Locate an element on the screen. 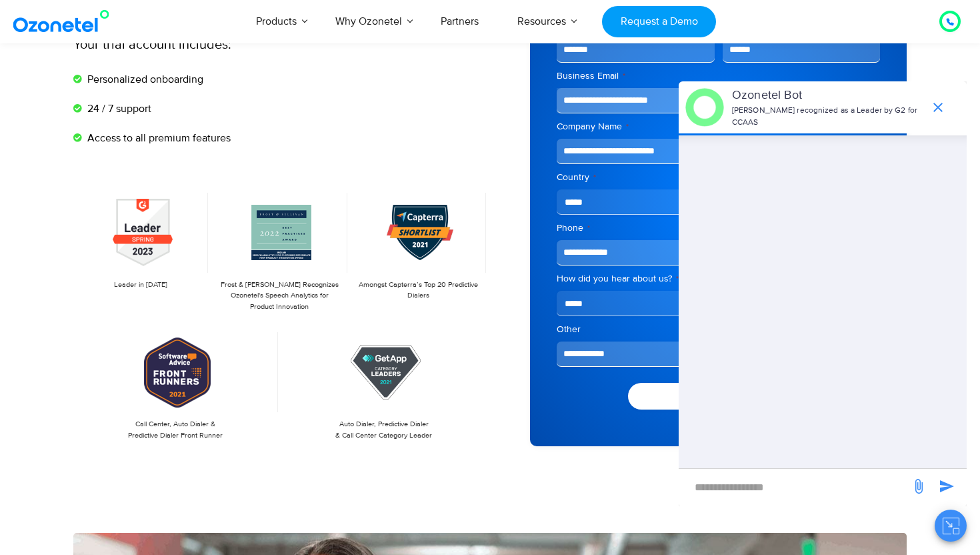 This screenshot has height=555, width=980. img: header is located at coordinates (705, 108).